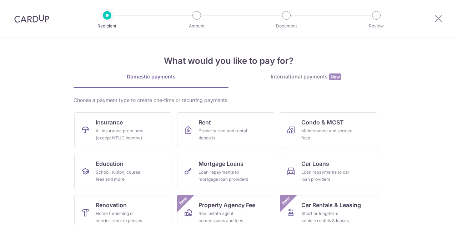 Image resolution: width=457 pixels, height=225 pixels. Describe the element at coordinates (315, 164) in the screenshot. I see `span: Car Loans` at that location.